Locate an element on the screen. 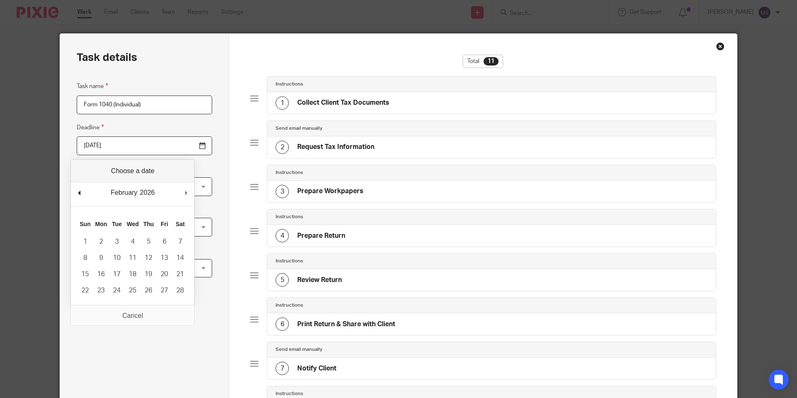 Image resolution: width=797 pixels, height=398 pixels. h4: Prepare Workpapers is located at coordinates (330, 191).